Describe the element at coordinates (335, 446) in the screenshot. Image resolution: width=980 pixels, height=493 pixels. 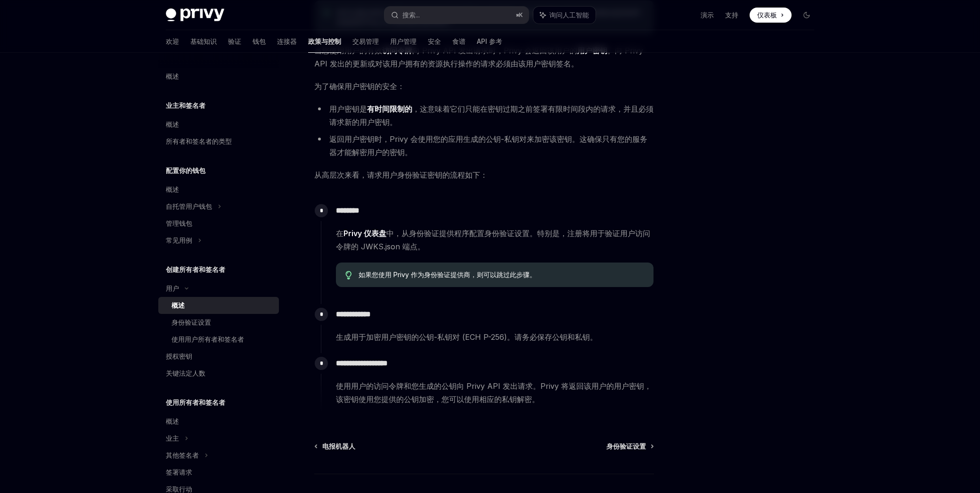
I see `a: 电报机器人` at that location.